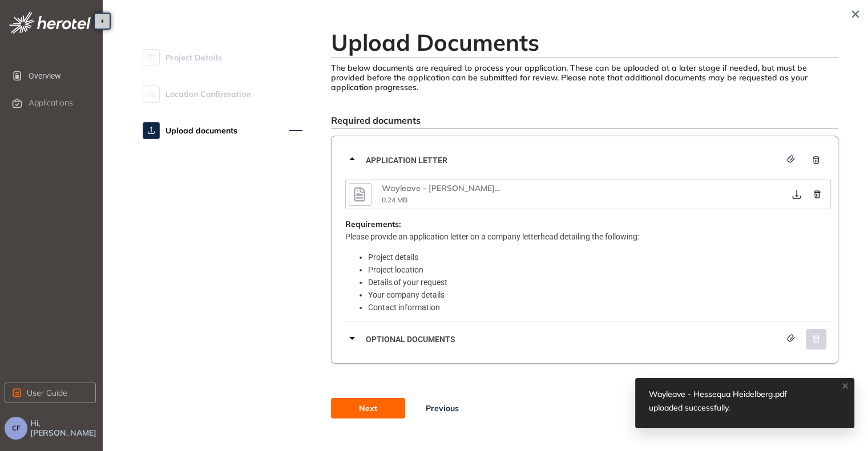 The height and width of the screenshot is (451, 868). Describe the element at coordinates (599, 270) in the screenshot. I see `li: Project location` at that location.